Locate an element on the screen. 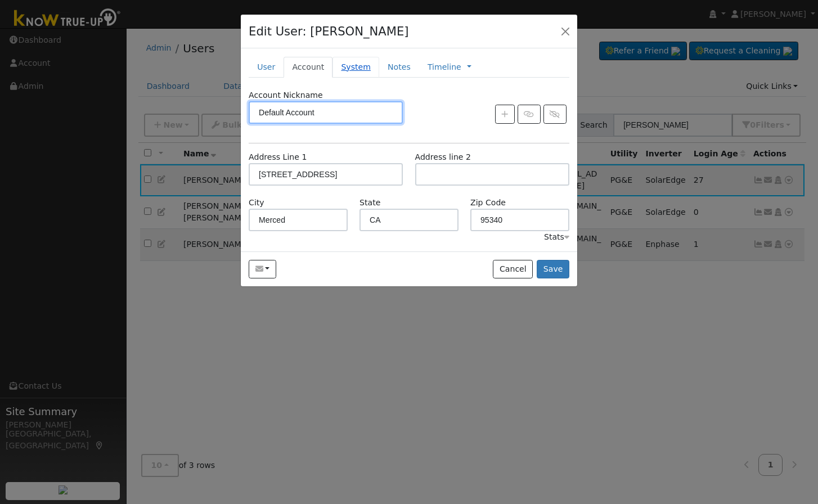 This screenshot has height=504, width=818. button: Cancel is located at coordinates (513, 269).